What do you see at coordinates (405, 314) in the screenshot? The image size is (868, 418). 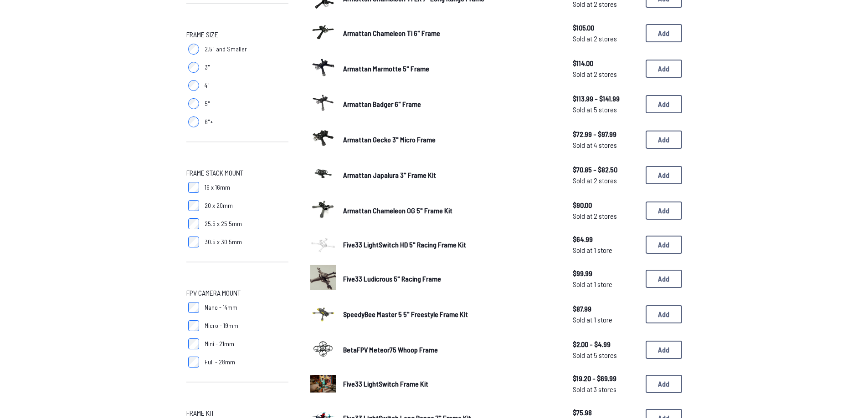 I see `span: SpeedyBee Master 5 5" Freestyle Frame Kit` at bounding box center [405, 314].